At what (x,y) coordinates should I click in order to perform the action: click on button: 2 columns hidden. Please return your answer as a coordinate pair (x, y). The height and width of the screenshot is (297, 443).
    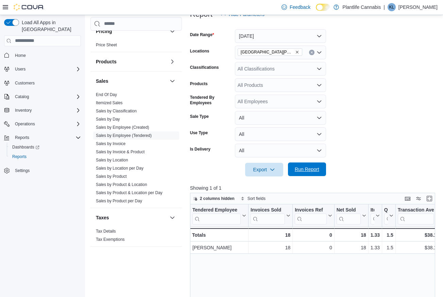
    Looking at the image, I should click on (214, 198).